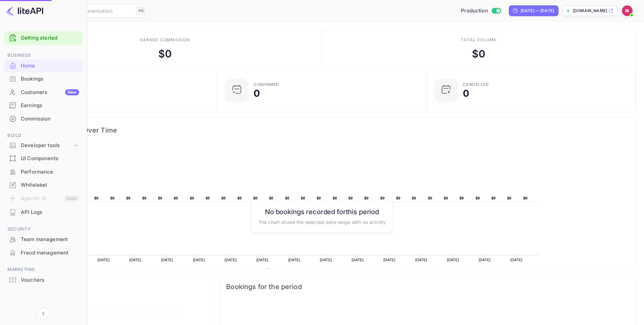 The width and height of the screenshot is (644, 325). What do you see at coordinates (322, 222) in the screenshot?
I see `p: The chart shows the selected date range with no activity` at bounding box center [322, 222].